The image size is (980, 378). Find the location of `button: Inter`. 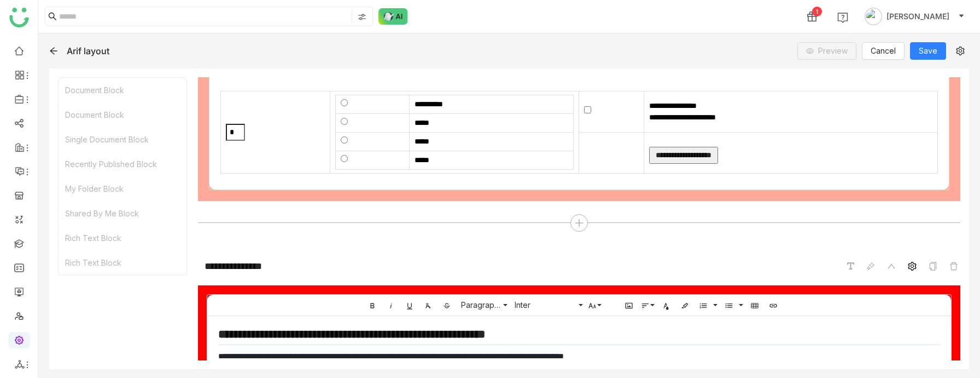

button: Inter is located at coordinates (548, 305).